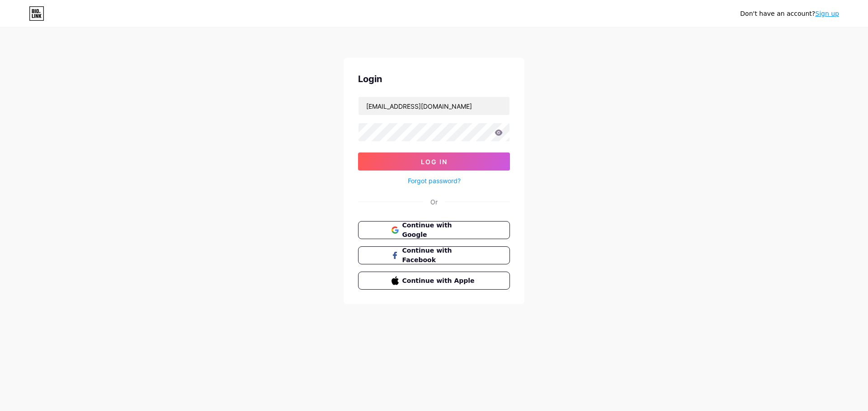 This screenshot has height=411, width=868. What do you see at coordinates (434, 281) in the screenshot?
I see `a: Continue with Apple` at bounding box center [434, 281].